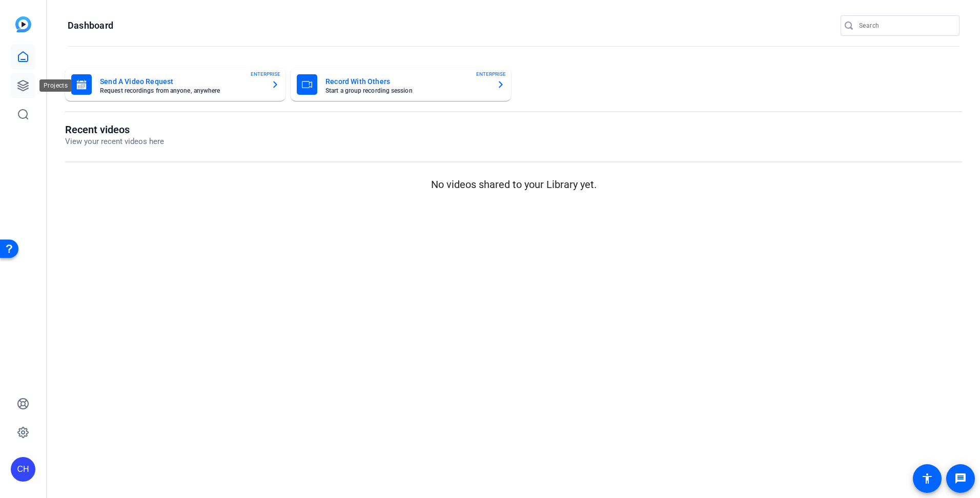  I want to click on mat-card-title: Record With Others, so click(407, 82).